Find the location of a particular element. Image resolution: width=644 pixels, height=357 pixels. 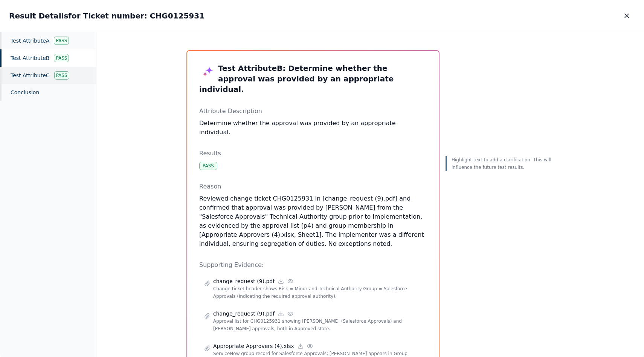

h3: Test Attribute B : Determine whether the approval was provided by an appropriate individual. is located at coordinates (313, 79).